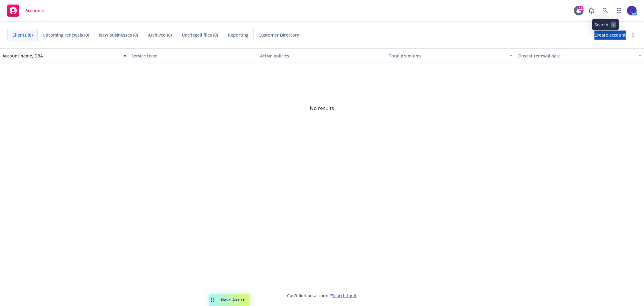 The height and width of the screenshot is (306, 644). I want to click on a: Create account, so click(610, 35).